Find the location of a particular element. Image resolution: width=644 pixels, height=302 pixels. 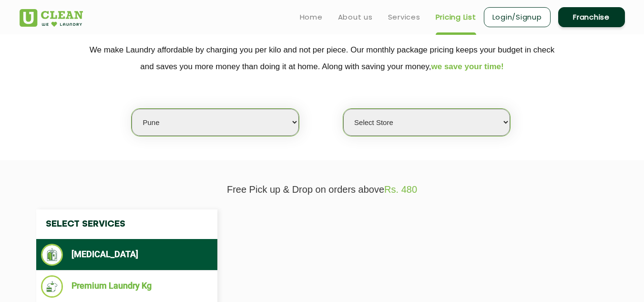

a: Pricing List is located at coordinates (456, 17).